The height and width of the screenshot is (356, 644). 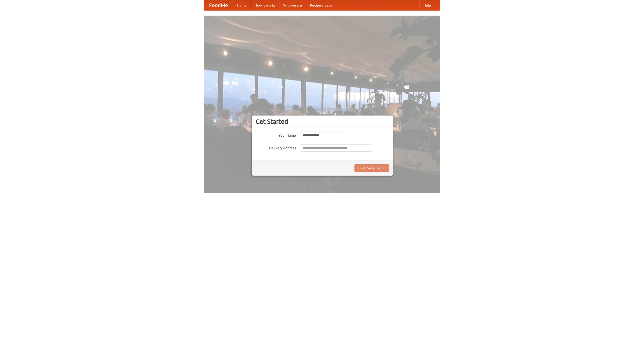 What do you see at coordinates (322, 121) in the screenshot?
I see `h3: Get Started` at bounding box center [322, 121].